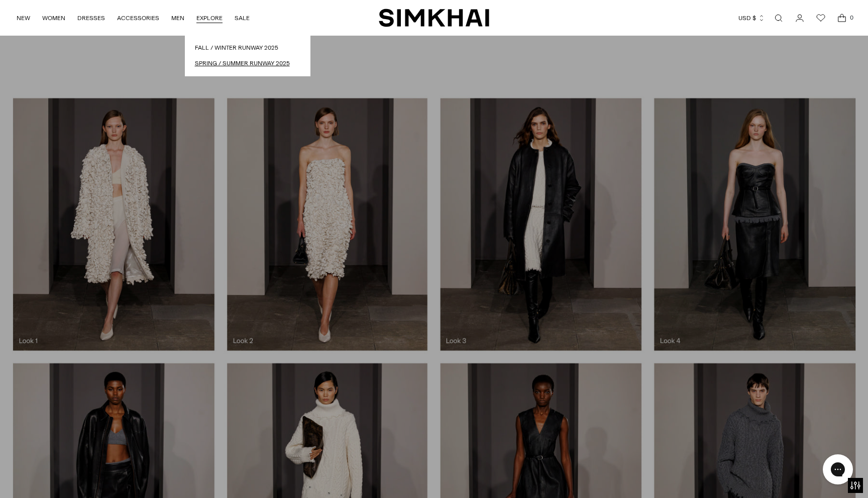 The height and width of the screenshot is (498, 868). Describe the element at coordinates (138, 18) in the screenshot. I see `a: ACCESSORIES` at that location.